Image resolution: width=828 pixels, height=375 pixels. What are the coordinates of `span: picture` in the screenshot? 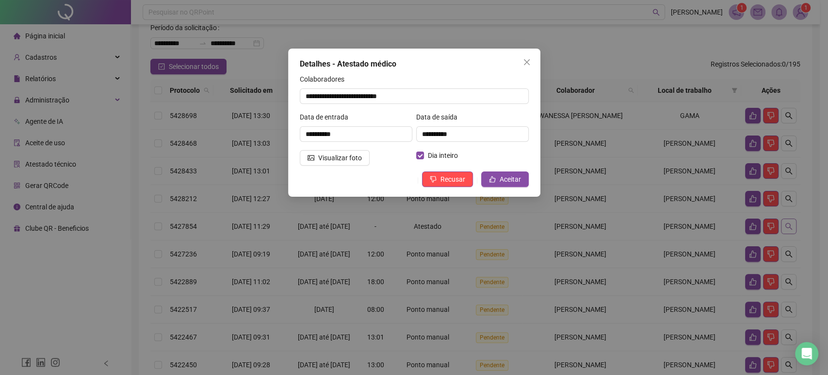 It's located at (311, 158).